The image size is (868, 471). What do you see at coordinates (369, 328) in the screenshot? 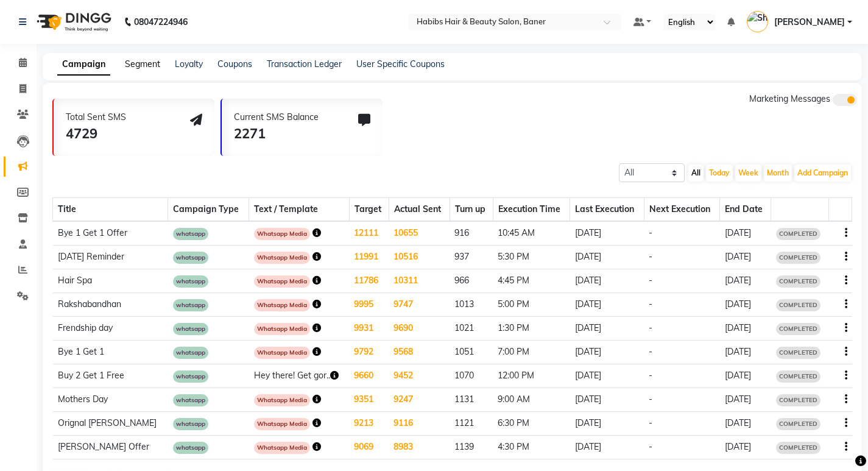
I see `td: 9931` at bounding box center [369, 328].